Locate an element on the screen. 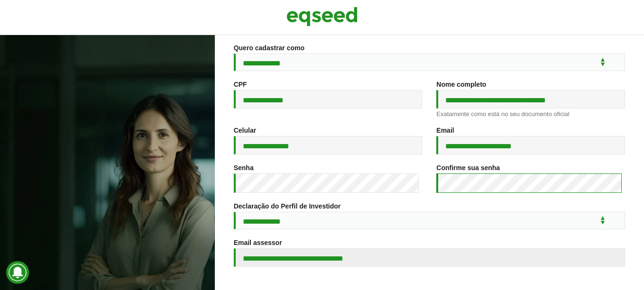 Image resolution: width=644 pixels, height=290 pixels. label: Celular is located at coordinates (245, 130).